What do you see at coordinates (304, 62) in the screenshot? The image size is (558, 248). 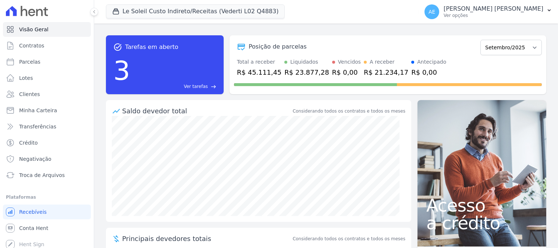 I see `div: Liquidados` at bounding box center [304, 62].